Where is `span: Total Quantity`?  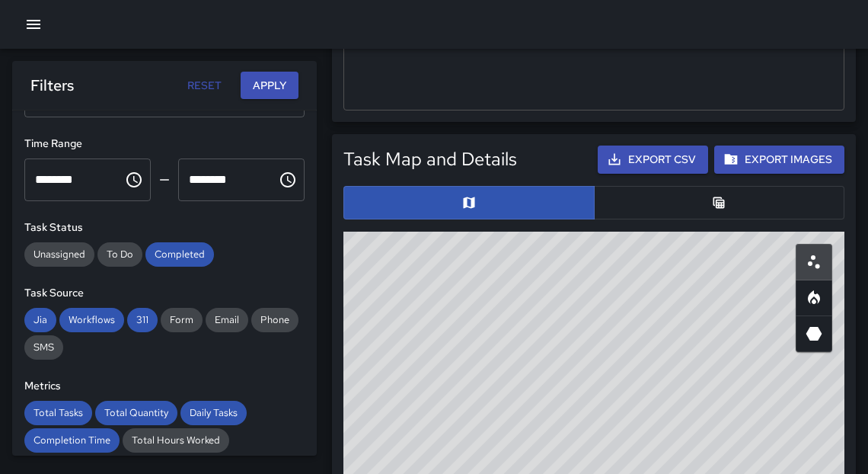
span: Total Quantity is located at coordinates (136, 412).